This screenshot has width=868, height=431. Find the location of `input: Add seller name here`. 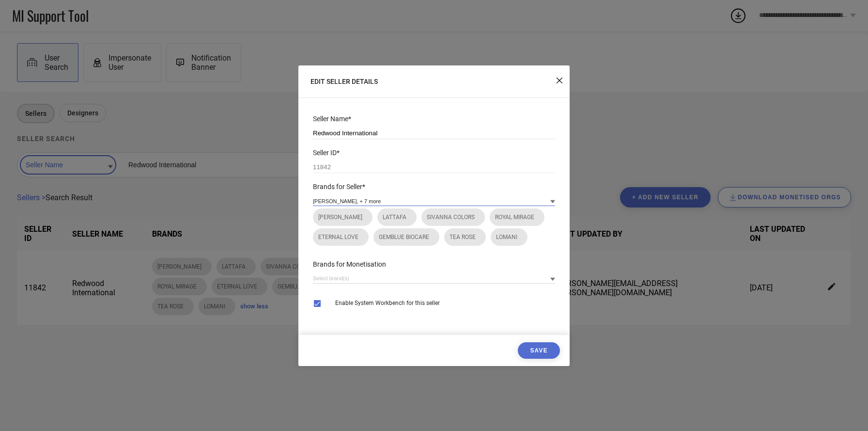

input: Add seller name here is located at coordinates (434, 133).